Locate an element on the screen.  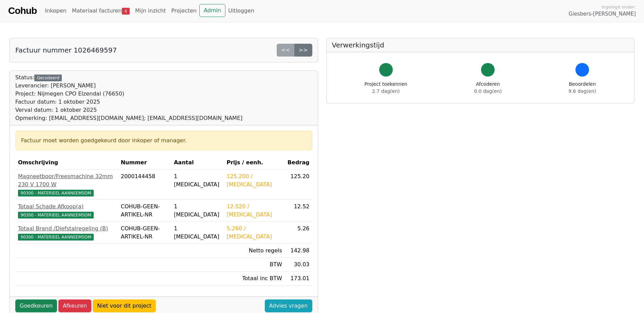
div: Afcoderen is located at coordinates (487, 88).